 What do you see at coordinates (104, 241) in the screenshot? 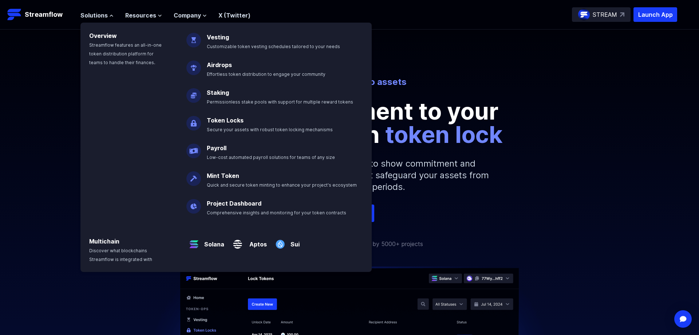
I see `a: Multichain` at bounding box center [104, 241].